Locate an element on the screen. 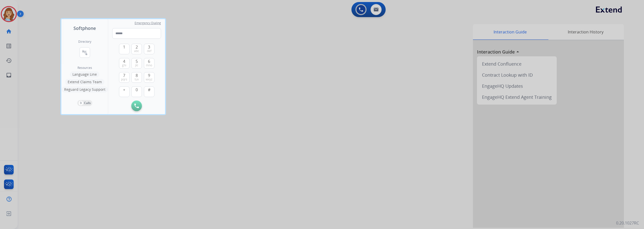 The image size is (644, 229). button: 9wxyz is located at coordinates (149, 78).